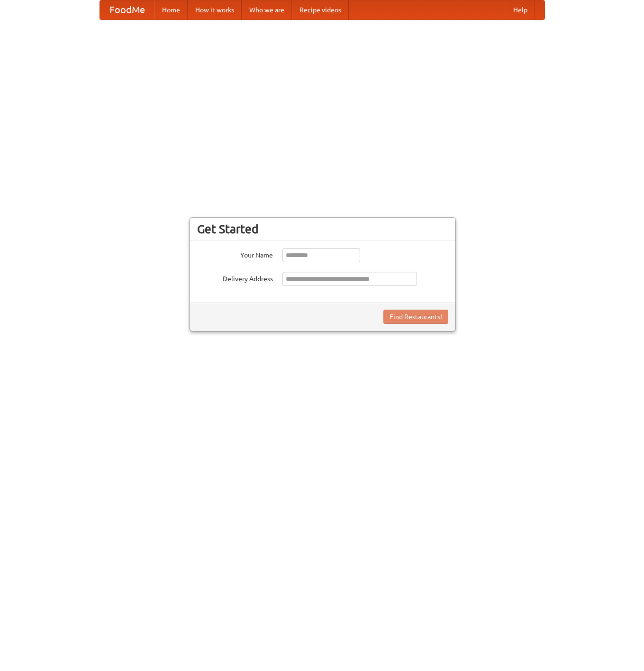 Image resolution: width=644 pixels, height=671 pixels. What do you see at coordinates (267, 10) in the screenshot?
I see `a: Who we are` at bounding box center [267, 10].